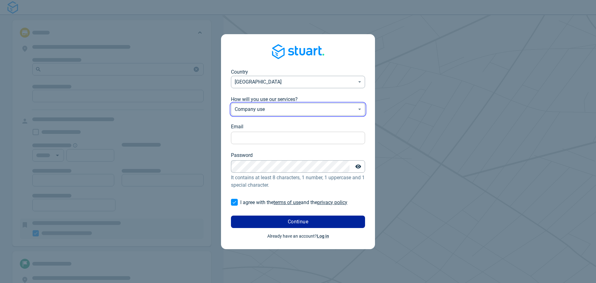 The width and height of the screenshot is (596, 283). Describe the element at coordinates (358, 166) in the screenshot. I see `button: Toggle password visibility` at that location.